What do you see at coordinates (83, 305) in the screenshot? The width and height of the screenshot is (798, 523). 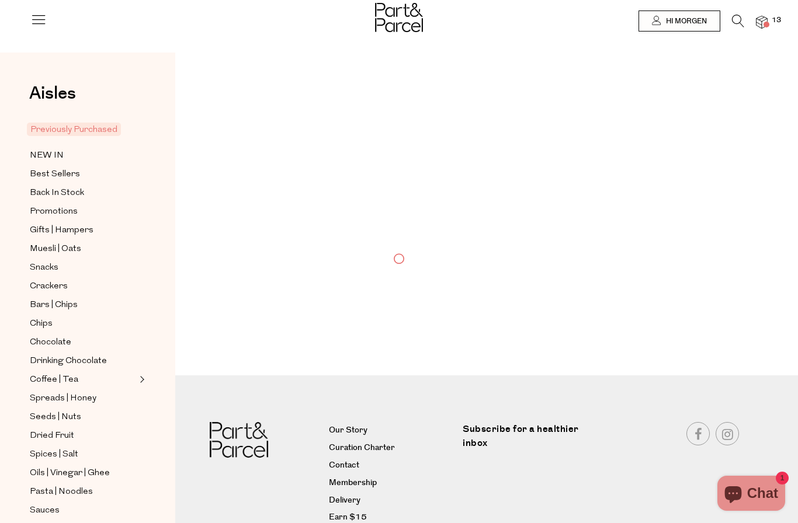 I see `a: Bars | Chips` at bounding box center [83, 305].